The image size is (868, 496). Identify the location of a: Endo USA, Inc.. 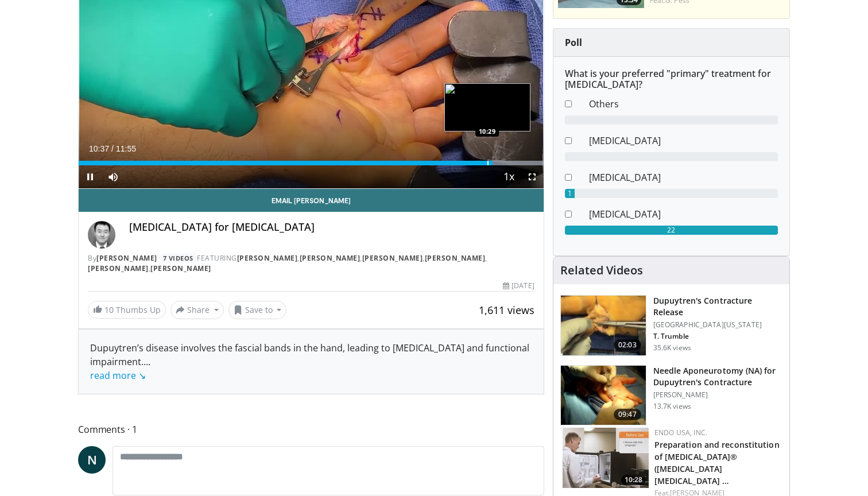
(681, 432).